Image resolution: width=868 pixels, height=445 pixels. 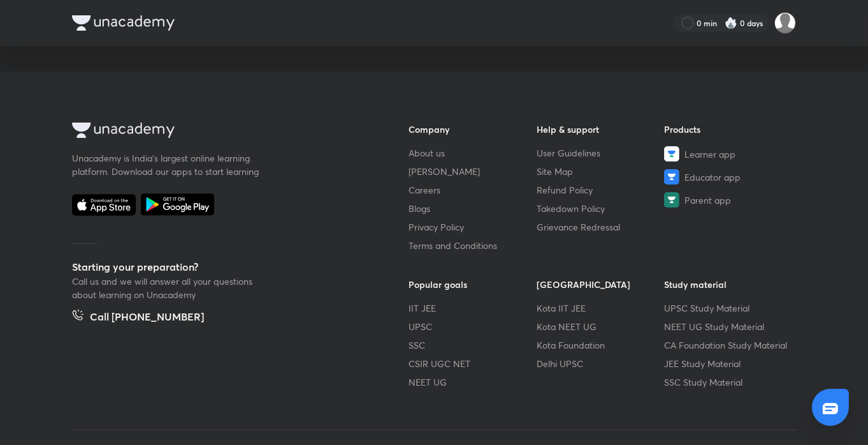 I want to click on a: User Guidelines, so click(x=600, y=152).